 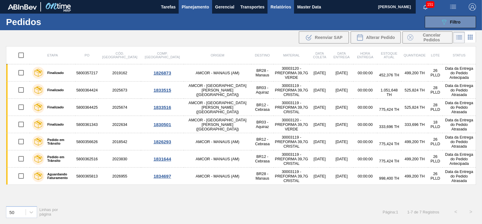 I want to click on div: Visão em Lista, so click(x=459, y=37).